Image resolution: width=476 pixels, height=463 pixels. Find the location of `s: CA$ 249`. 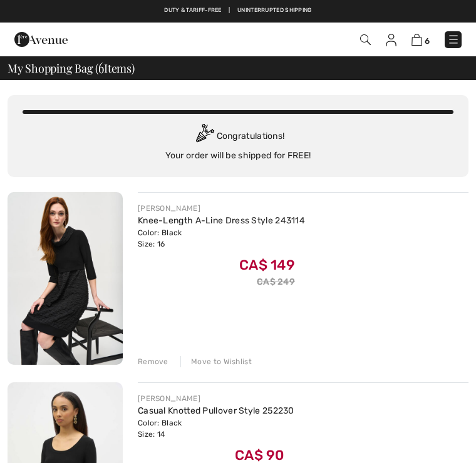

s: CA$ 249 is located at coordinates (275, 281).